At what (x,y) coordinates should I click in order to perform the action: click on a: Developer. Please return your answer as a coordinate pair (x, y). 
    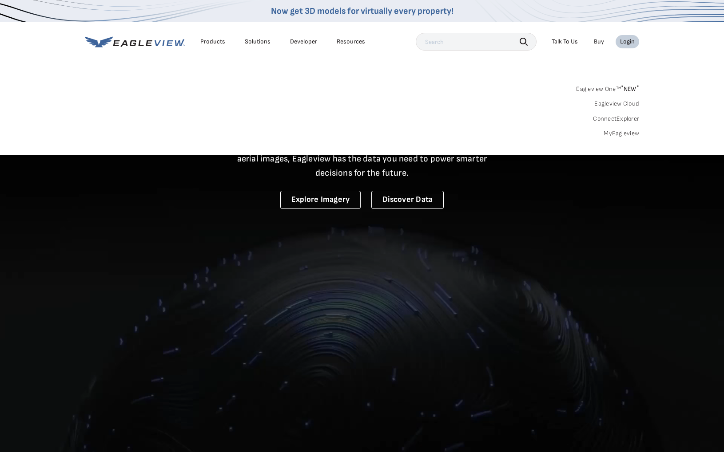
    Looking at the image, I should click on (303, 42).